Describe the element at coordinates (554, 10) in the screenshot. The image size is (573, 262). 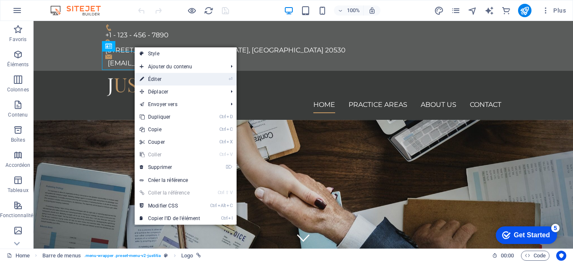
I see `span: Plus` at that location.